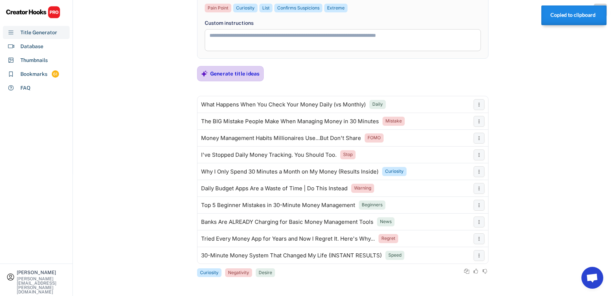  I want to click on div: Stop, so click(348, 154).